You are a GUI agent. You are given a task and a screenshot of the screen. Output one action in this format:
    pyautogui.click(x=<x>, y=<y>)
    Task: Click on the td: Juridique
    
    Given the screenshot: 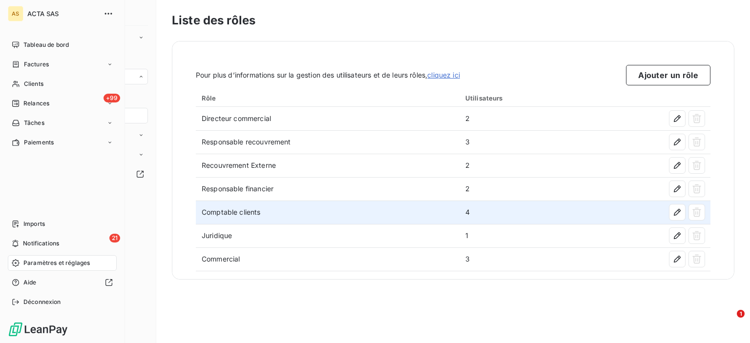 What is the action you would take?
    pyautogui.click(x=328, y=236)
    